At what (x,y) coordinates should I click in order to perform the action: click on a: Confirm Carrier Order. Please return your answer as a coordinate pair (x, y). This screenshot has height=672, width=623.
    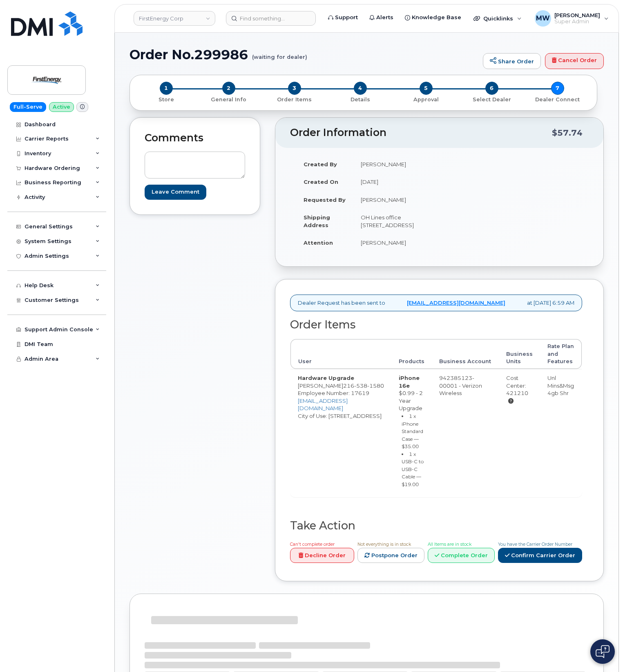
    Looking at the image, I should click on (540, 555).